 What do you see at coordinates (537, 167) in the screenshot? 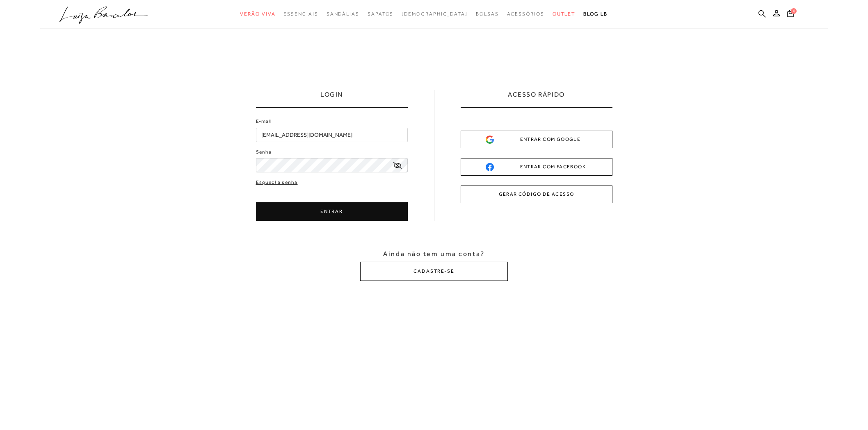
I see `div: ENTRAR COM FACEBOOK` at bounding box center [537, 167].